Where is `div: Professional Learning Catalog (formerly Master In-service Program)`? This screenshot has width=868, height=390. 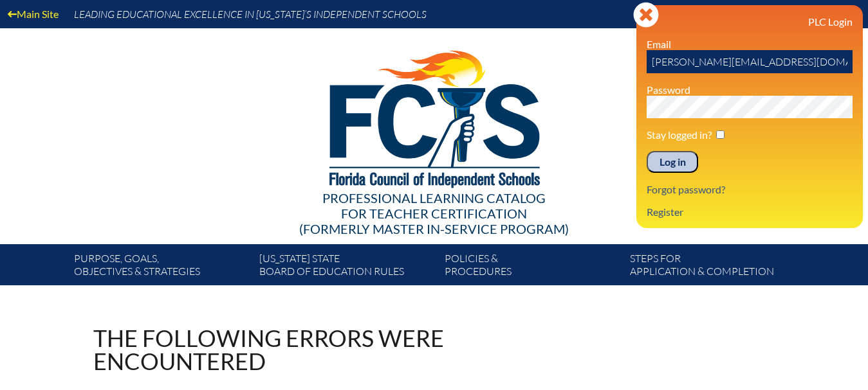 div: Professional Learning Catalog (formerly Master In-service Program) is located at coordinates (434, 214).